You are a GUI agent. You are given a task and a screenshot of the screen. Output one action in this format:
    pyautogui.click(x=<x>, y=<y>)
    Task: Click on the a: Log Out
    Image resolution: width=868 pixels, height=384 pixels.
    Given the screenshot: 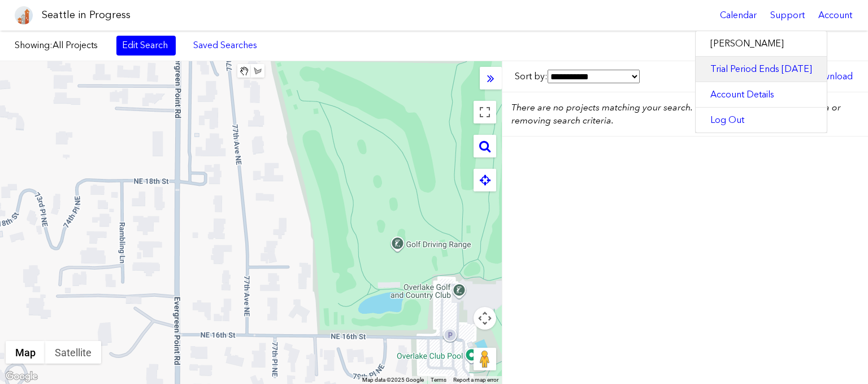 What is the action you would take?
    pyautogui.click(x=761, y=120)
    